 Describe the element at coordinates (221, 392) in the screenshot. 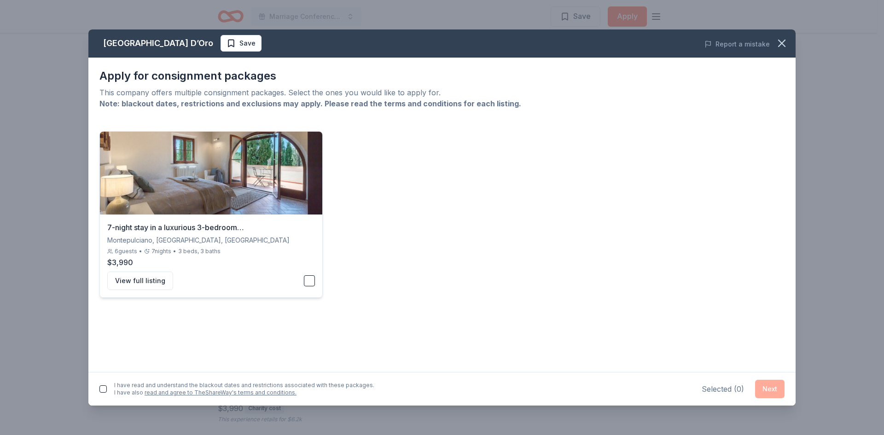

I see `a: read and agree to TheShareWay's terms and conditions.` at that location.